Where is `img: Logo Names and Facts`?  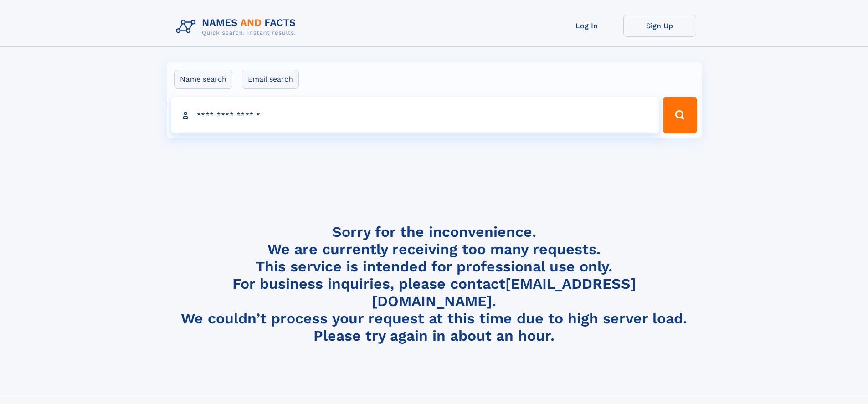 img: Logo Names and Facts is located at coordinates (238, 27).